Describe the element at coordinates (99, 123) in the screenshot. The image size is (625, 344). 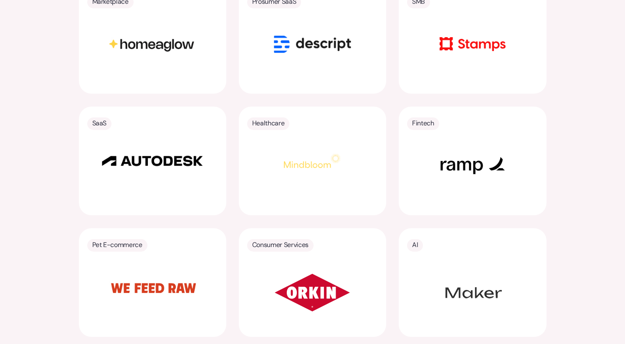
I see `p: SaaS` at that location.